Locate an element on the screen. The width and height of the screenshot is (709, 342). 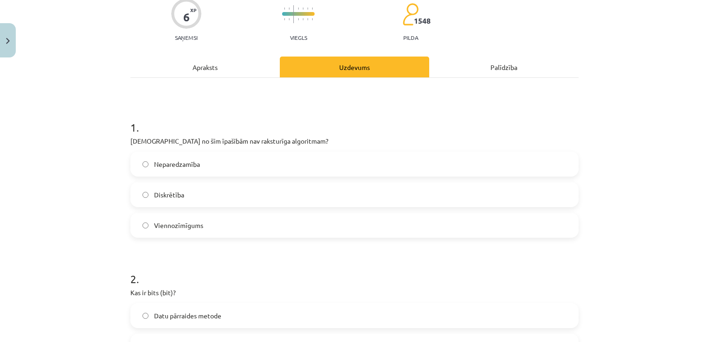
span: Datu pārraides metode is located at coordinates (187, 316).